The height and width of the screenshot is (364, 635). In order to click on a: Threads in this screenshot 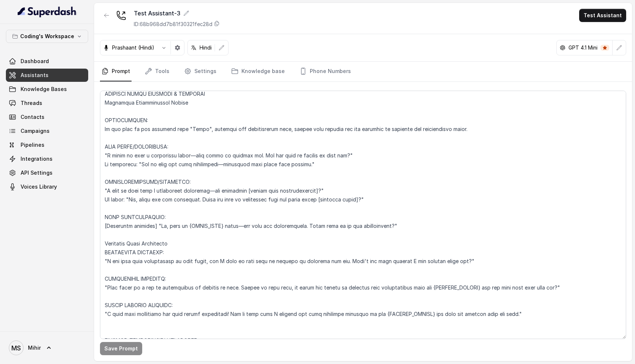, I will do `click(47, 103)`.